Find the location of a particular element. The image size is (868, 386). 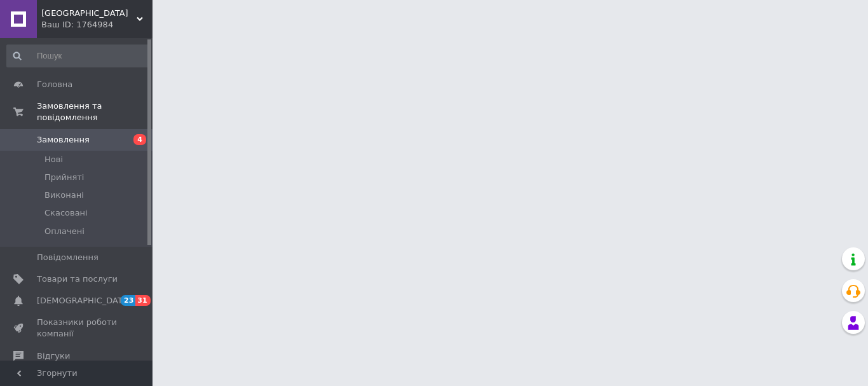

div: Ваш ID: 1764984 is located at coordinates (96, 25).